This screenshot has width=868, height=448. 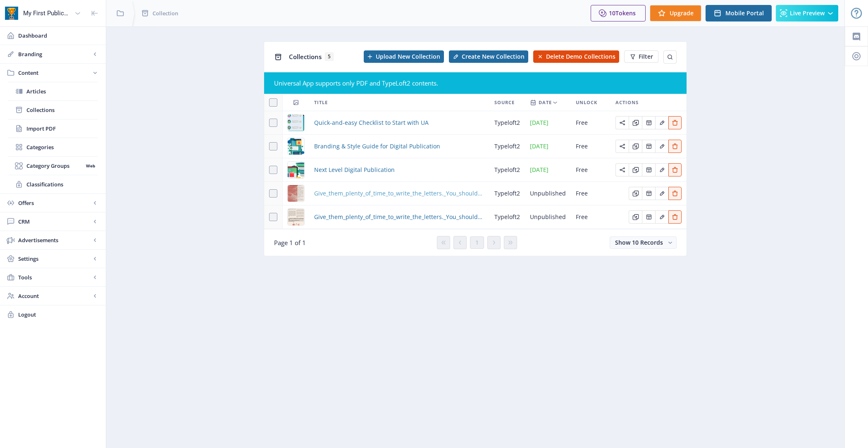 I want to click on td: Unpublished, so click(x=548, y=217).